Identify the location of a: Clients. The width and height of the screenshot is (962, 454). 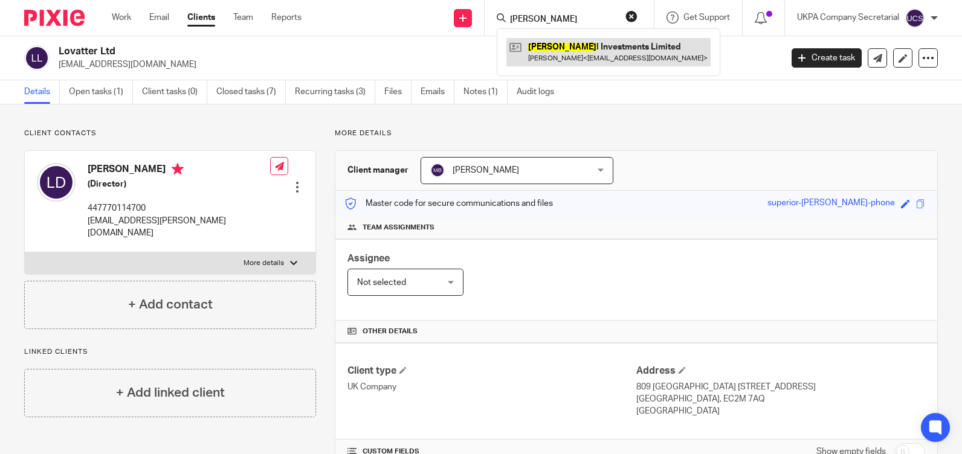
(201, 18).